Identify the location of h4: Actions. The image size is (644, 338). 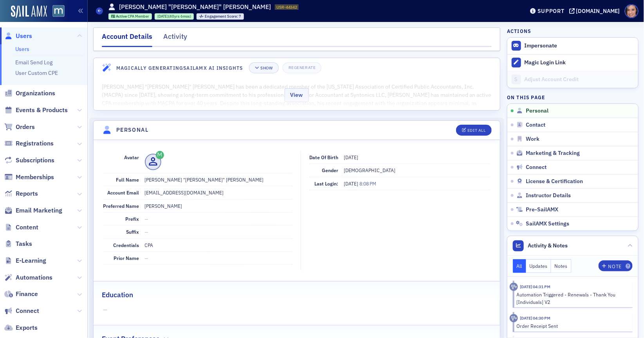
(519, 31).